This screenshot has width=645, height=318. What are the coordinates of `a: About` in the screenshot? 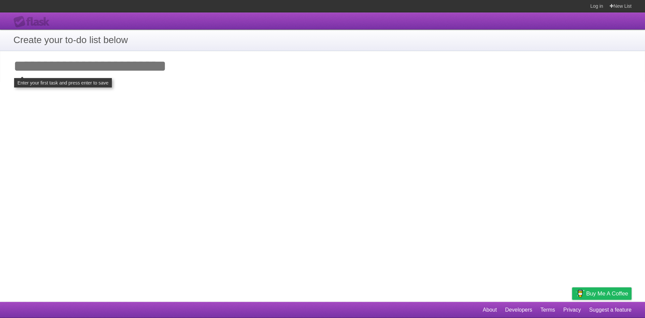 It's located at (490, 310).